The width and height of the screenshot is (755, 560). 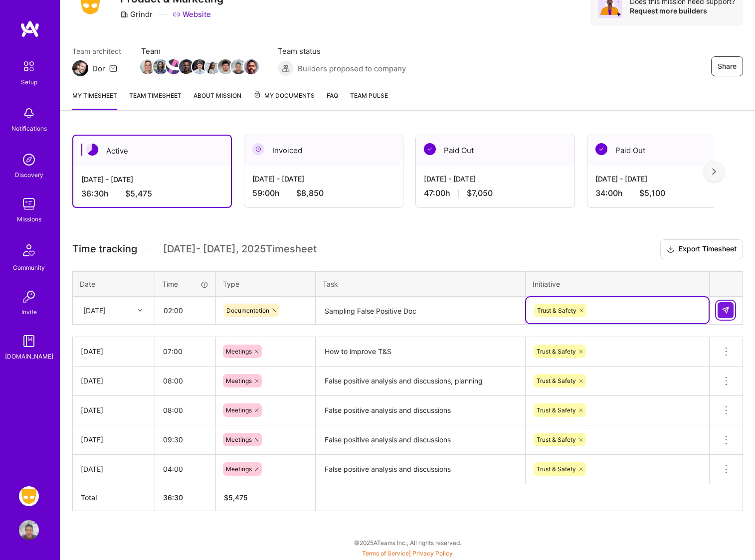 What do you see at coordinates (29, 250) in the screenshot?
I see `img: Community` at bounding box center [29, 250].